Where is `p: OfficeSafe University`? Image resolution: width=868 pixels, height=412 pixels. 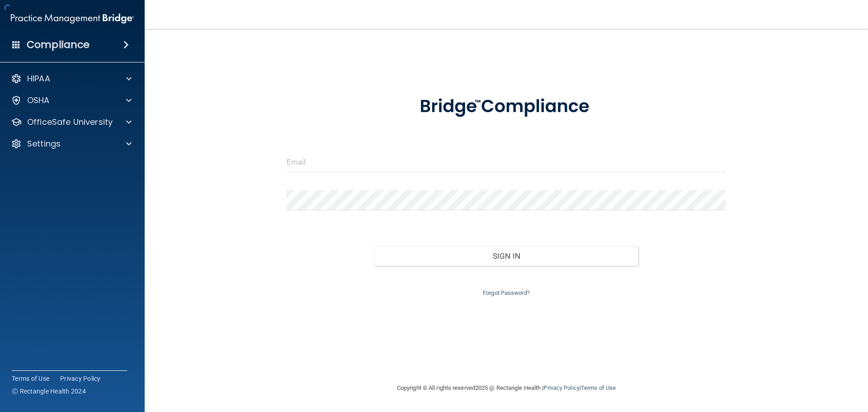
p: OfficeSafe University is located at coordinates (69, 122).